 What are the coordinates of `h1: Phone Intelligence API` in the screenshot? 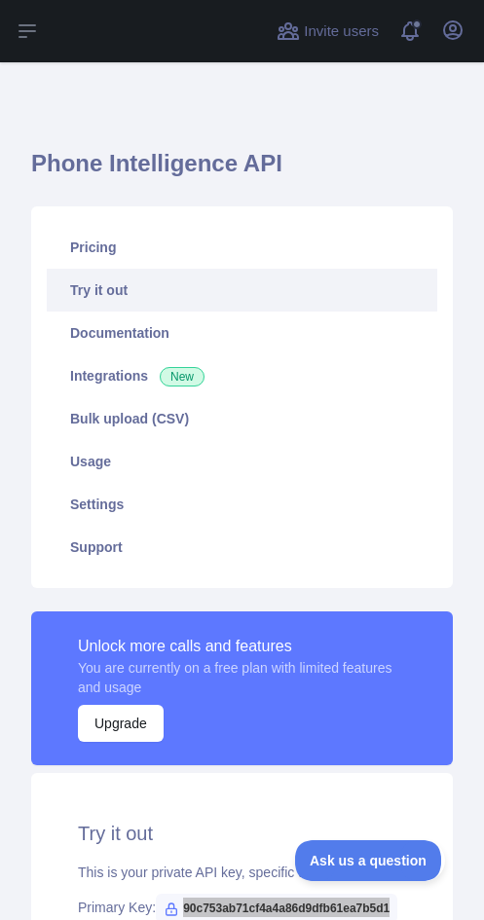 It's located at (241, 171).